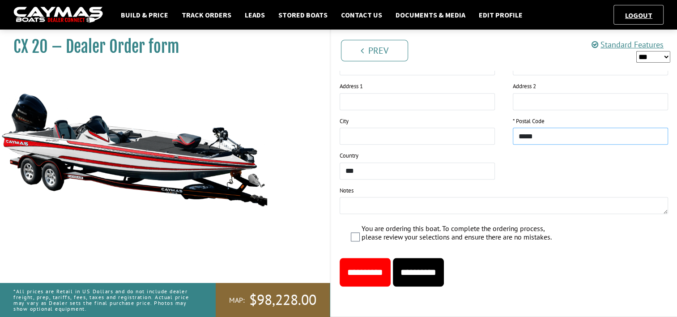  Describe the element at coordinates (627, 44) in the screenshot. I see `a: Standard Features` at that location.